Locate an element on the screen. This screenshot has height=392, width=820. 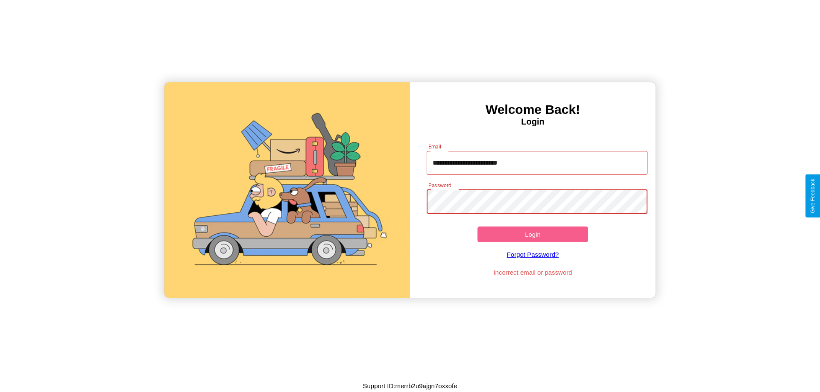
label: Password is located at coordinates (439, 185).